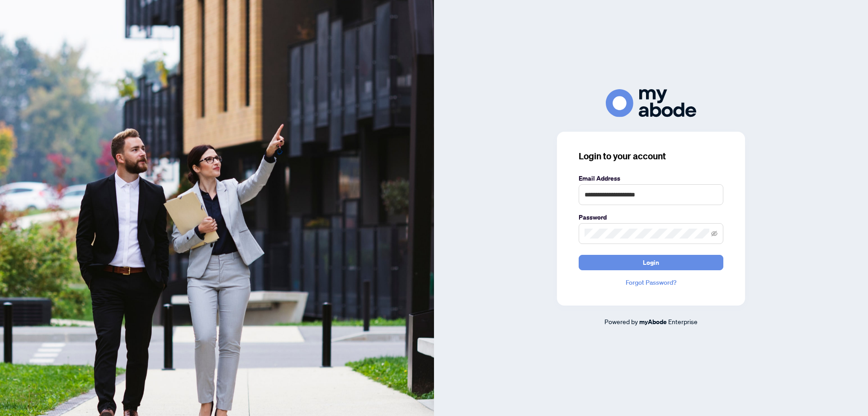  Describe the element at coordinates (683, 321) in the screenshot. I see `span: Enterprise` at that location.